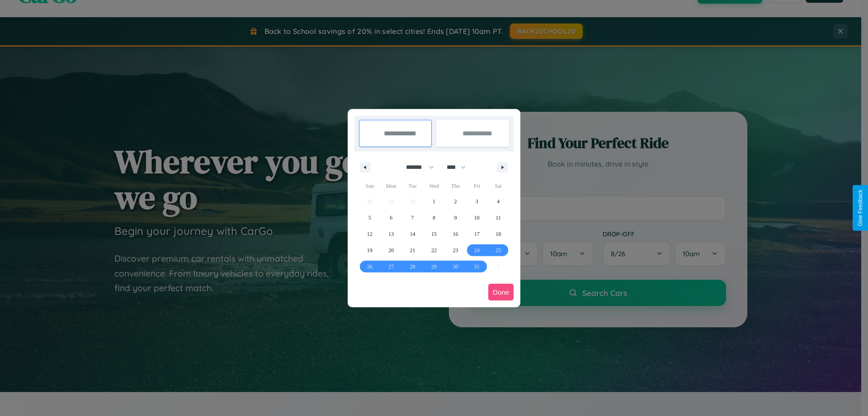 The height and width of the screenshot is (416, 868). I want to click on span: 23, so click(455, 250).